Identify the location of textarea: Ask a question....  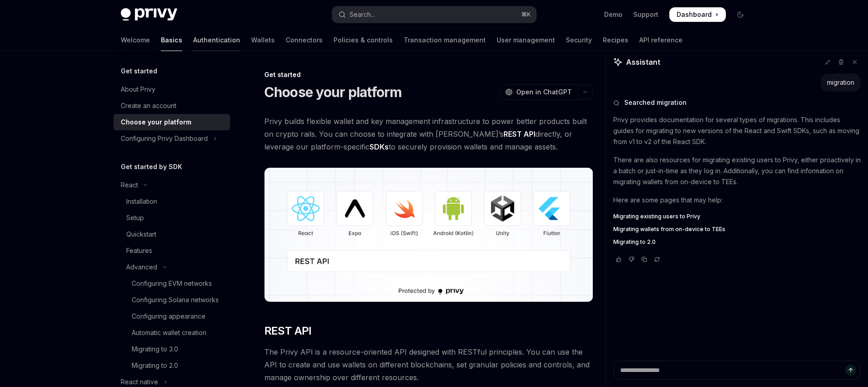
(737, 370).